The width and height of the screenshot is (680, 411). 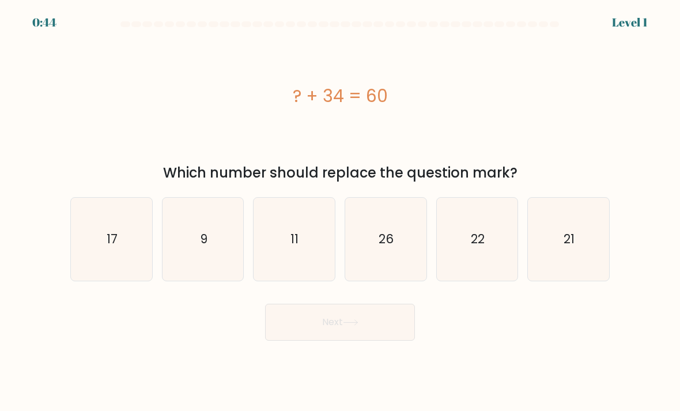 What do you see at coordinates (112, 239) in the screenshot?
I see `text: 17` at bounding box center [112, 239].